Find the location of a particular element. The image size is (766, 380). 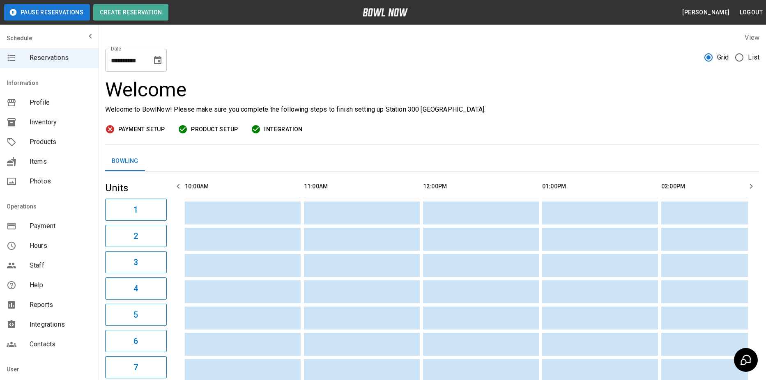

th: 11:00AM is located at coordinates (362, 186).